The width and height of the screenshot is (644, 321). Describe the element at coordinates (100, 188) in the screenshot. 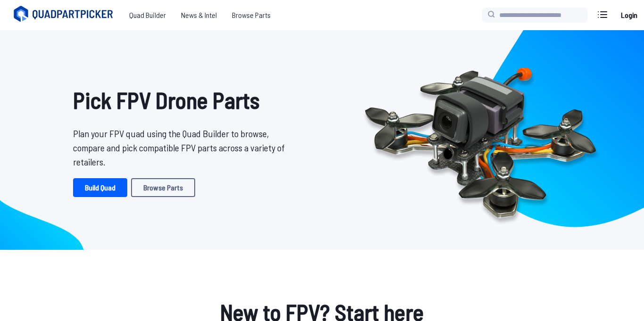

I see `a: Build Quad` at that location.